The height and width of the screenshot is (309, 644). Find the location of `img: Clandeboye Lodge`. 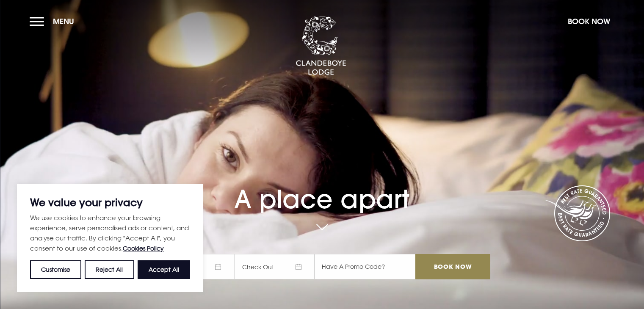

img: Clandeboye Lodge is located at coordinates (321, 46).